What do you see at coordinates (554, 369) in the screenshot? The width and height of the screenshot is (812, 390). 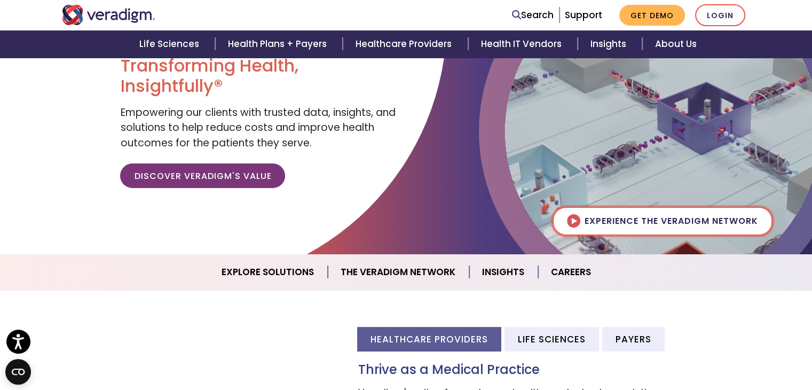 I see `h3: Thrive as a Medical Practice` at bounding box center [554, 369].